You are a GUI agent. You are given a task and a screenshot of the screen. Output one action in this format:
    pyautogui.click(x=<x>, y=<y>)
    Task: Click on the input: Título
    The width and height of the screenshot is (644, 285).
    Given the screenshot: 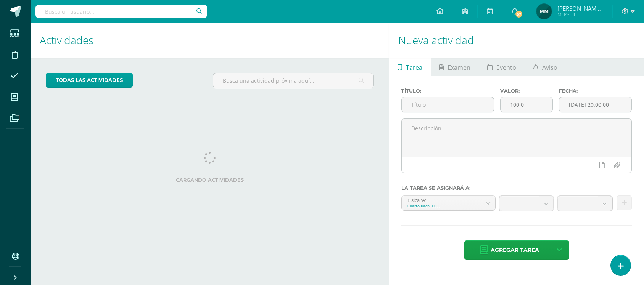 What is the action you would take?
    pyautogui.click(x=447, y=104)
    